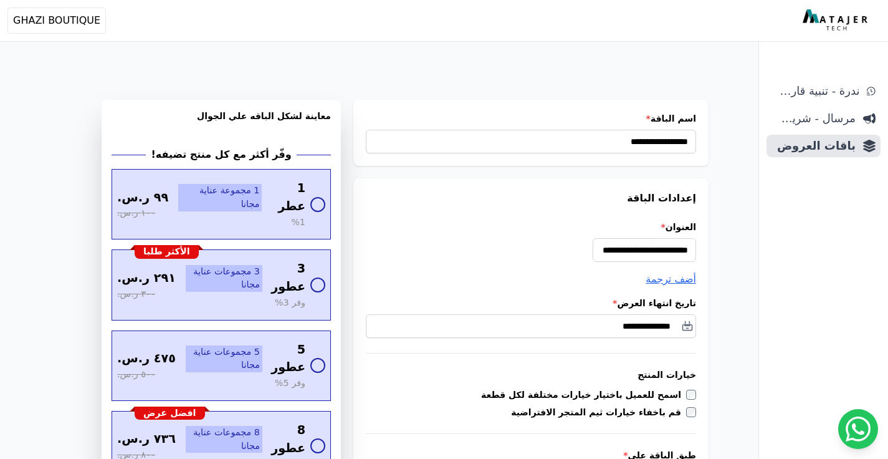 The width and height of the screenshot is (888, 459). What do you see at coordinates (531, 303) in the screenshot?
I see `label: تاريخ انتهاء العرض` at bounding box center [531, 303].